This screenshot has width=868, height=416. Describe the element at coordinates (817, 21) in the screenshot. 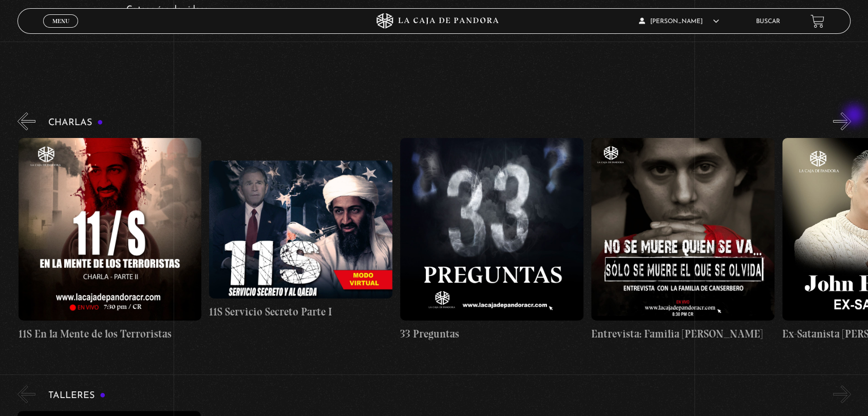

I see `a: View your shopping cart` at that location.